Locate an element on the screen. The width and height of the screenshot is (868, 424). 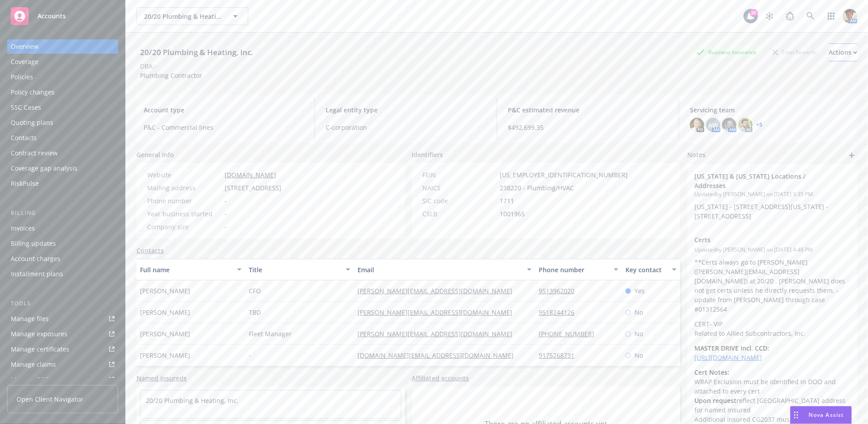
div: Installment plans is located at coordinates (36, 274).